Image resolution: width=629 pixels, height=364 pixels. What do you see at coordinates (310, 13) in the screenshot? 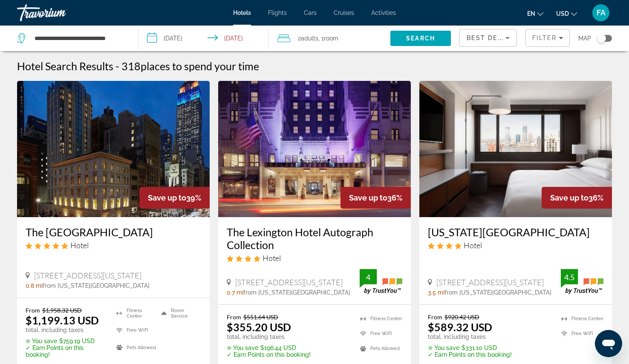
I see `a: Cars` at bounding box center [310, 13].